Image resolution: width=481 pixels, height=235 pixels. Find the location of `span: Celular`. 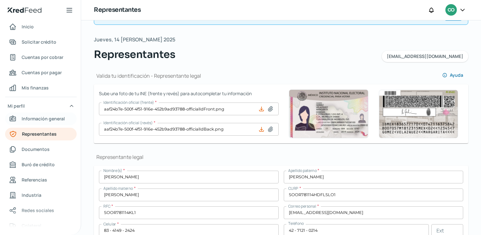

span: Celular is located at coordinates (110, 224).